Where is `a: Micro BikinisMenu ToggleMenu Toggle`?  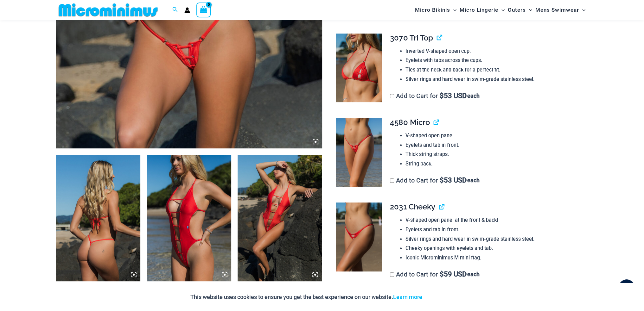 a: Micro BikinisMenu ToggleMenu Toggle is located at coordinates (435, 10).